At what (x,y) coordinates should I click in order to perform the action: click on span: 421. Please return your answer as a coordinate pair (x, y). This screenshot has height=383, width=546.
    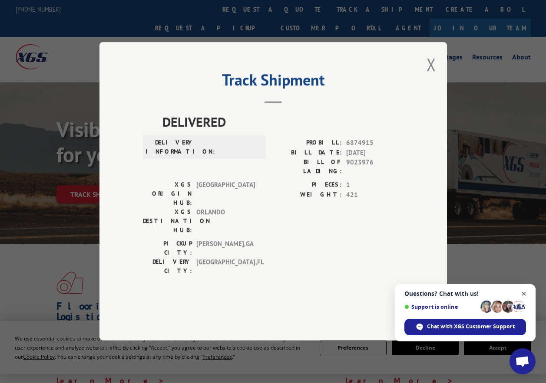
    Looking at the image, I should click on (375, 195).